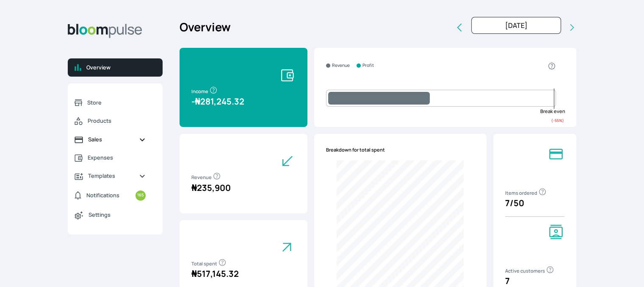 The height and width of the screenshot is (287, 644). Describe the element at coordinates (368, 65) in the screenshot. I see `small: Profit` at that location.